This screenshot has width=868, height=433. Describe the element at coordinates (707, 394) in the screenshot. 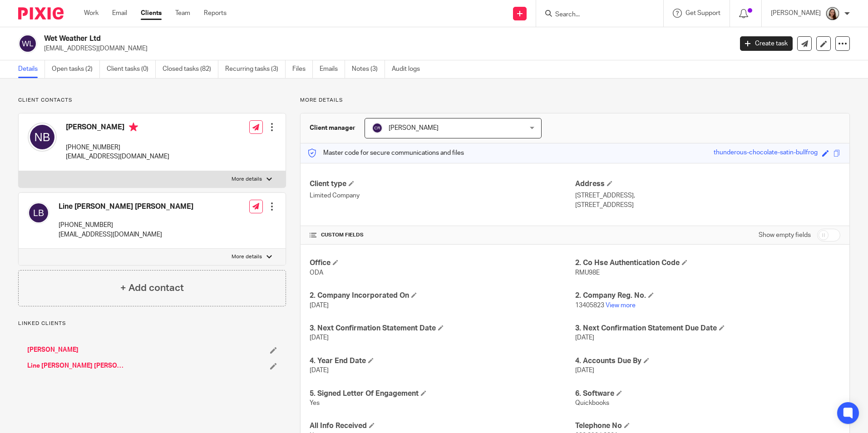

I see `h4: 6. Software` at that location.